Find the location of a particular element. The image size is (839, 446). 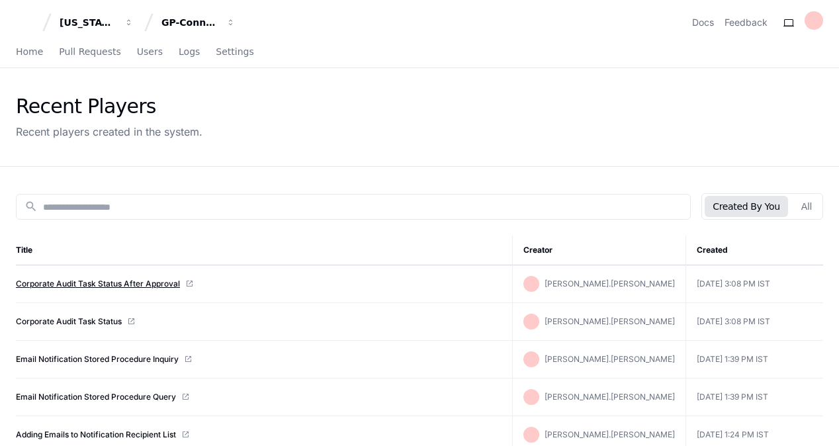

th: Creator is located at coordinates (599, 250).